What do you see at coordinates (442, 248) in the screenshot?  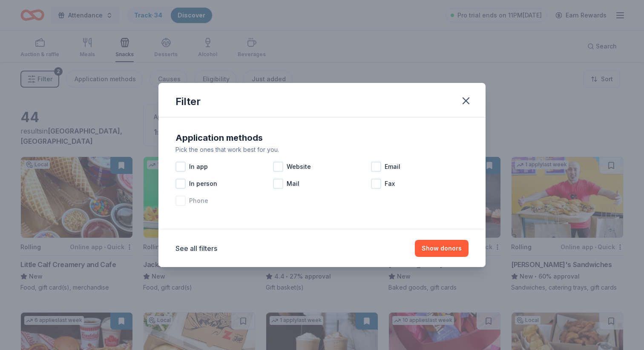 I see `button: Show donors` at bounding box center [442, 248].